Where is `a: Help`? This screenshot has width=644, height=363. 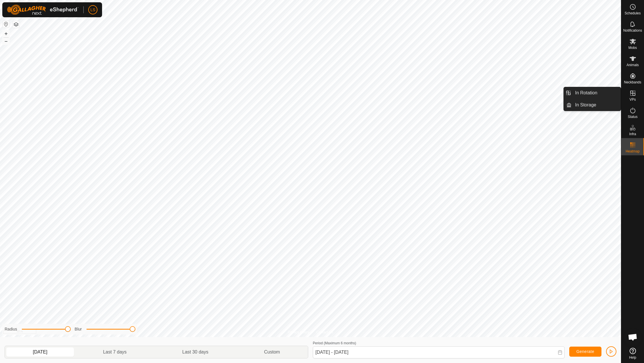 a: Help is located at coordinates (632, 353).